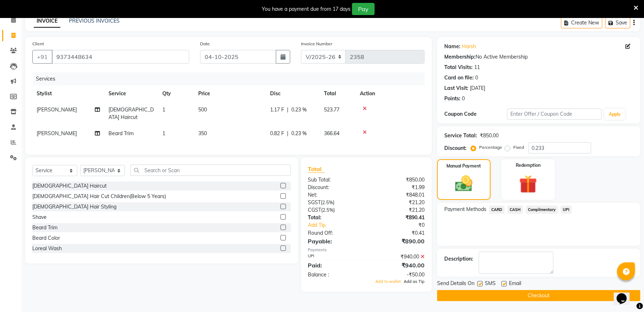 The height and width of the screenshot is (312, 644). What do you see at coordinates (338, 94) in the screenshot?
I see `th: Total` at bounding box center [338, 94].